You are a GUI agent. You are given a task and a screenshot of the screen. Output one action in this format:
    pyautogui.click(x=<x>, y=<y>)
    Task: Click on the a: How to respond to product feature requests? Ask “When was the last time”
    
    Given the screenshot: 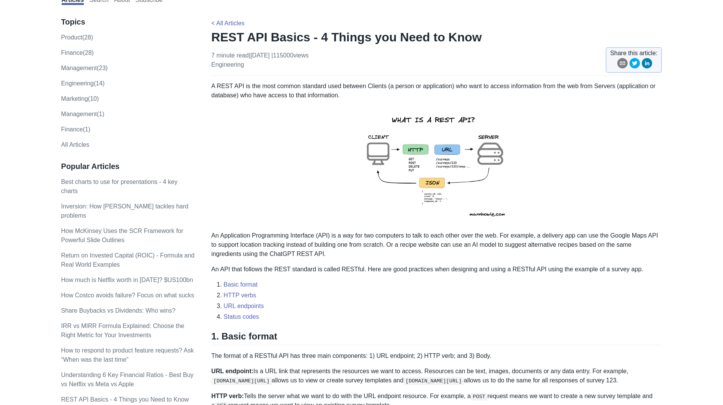 What is the action you would take?
    pyautogui.click(x=128, y=355)
    